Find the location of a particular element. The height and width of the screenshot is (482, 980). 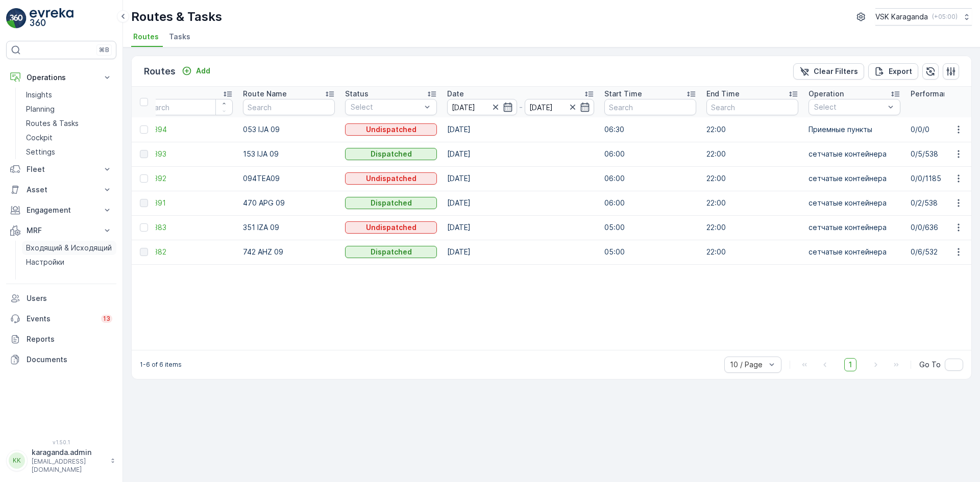

span: 224383 is located at coordinates (187, 228).